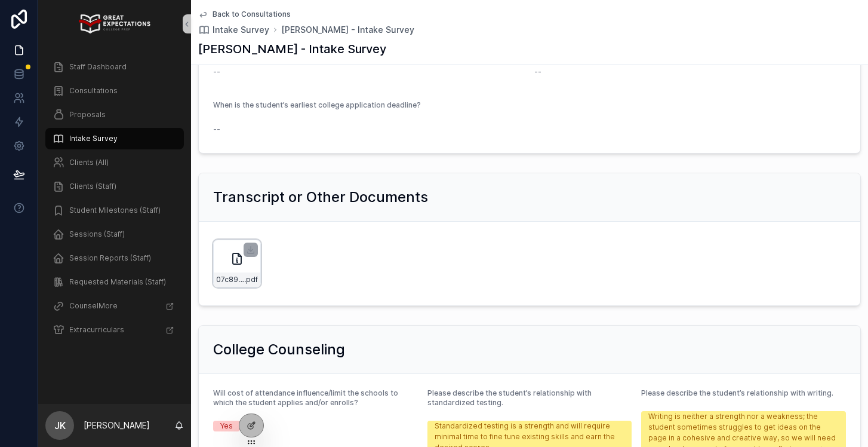 Image resolution: width=868 pixels, height=447 pixels. What do you see at coordinates (93, 91) in the screenshot?
I see `span: Consultations` at bounding box center [93, 91].